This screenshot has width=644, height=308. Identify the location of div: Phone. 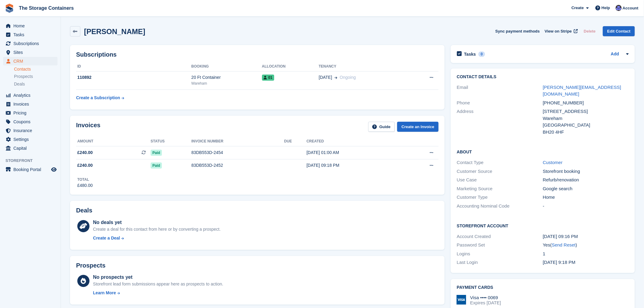
(500, 103).